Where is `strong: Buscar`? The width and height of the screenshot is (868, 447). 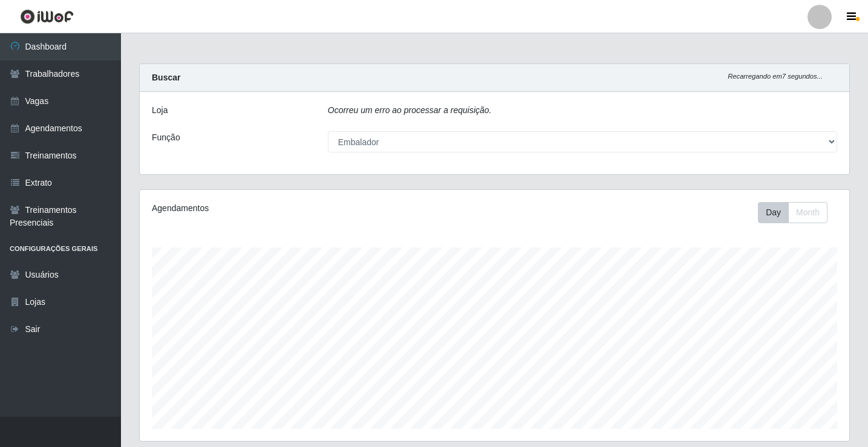
strong: Buscar is located at coordinates (166, 78).